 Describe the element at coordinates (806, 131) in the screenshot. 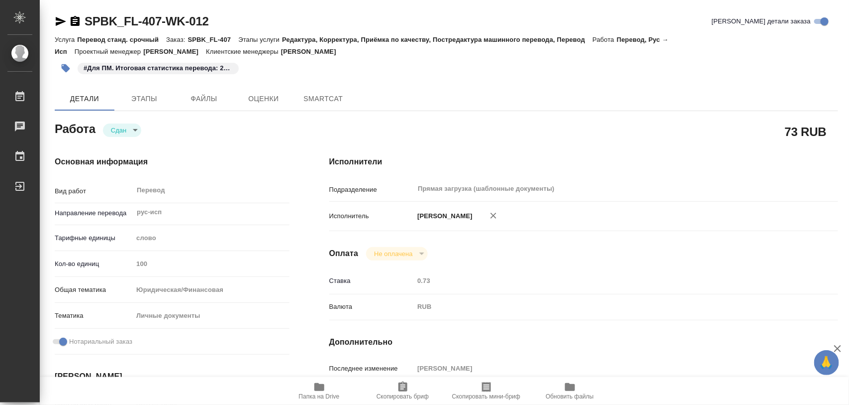

I see `h2: 73 RUB` at that location.